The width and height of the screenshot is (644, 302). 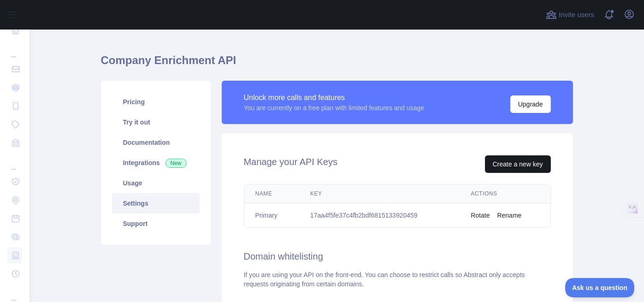 What do you see at coordinates (272, 193) in the screenshot?
I see `th: Name` at bounding box center [272, 193].